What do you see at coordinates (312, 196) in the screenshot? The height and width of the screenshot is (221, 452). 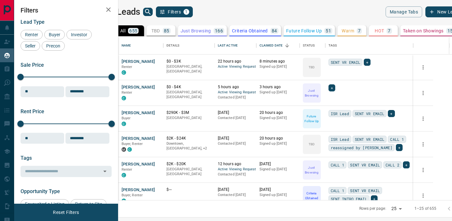 I see `p: Criteria Obtained` at bounding box center [312, 196].